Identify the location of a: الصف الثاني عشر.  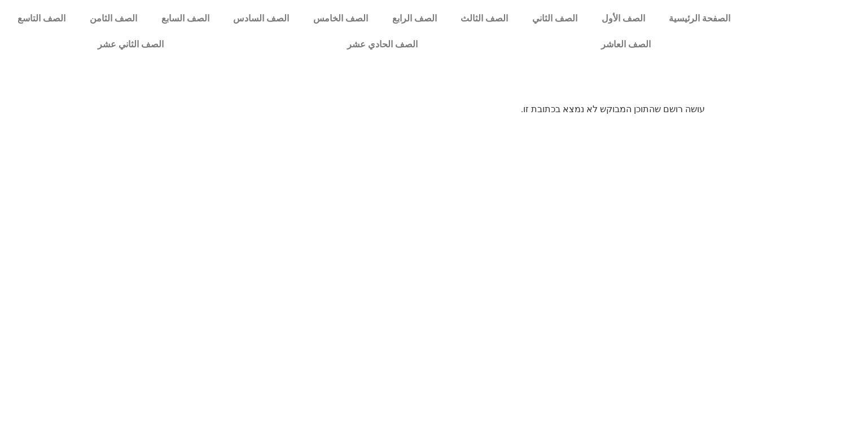
(130, 45).